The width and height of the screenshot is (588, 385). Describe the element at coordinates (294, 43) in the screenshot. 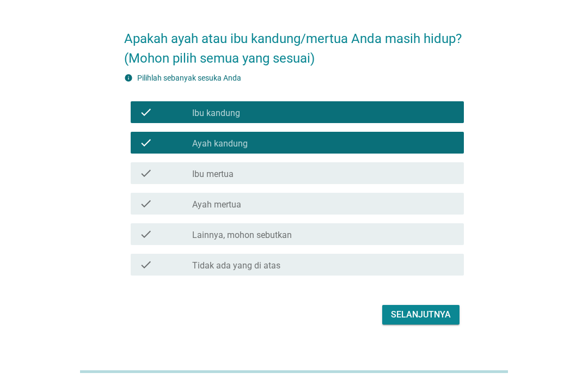

I see `h2: Apakah ayah atau ibu kandung/mertua Anda masih hidup? (Mohon pilih semua yang sesuai)` at that location.